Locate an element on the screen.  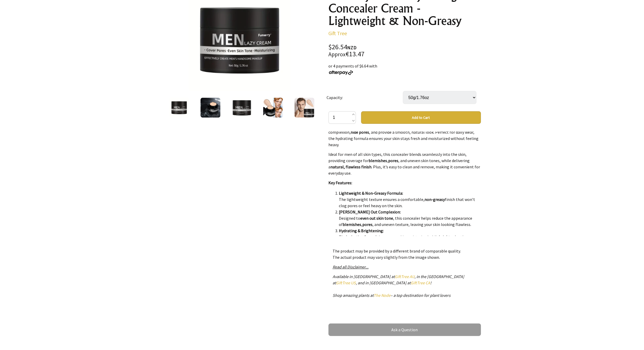
a: GiftTree US is located at coordinates (346, 283).